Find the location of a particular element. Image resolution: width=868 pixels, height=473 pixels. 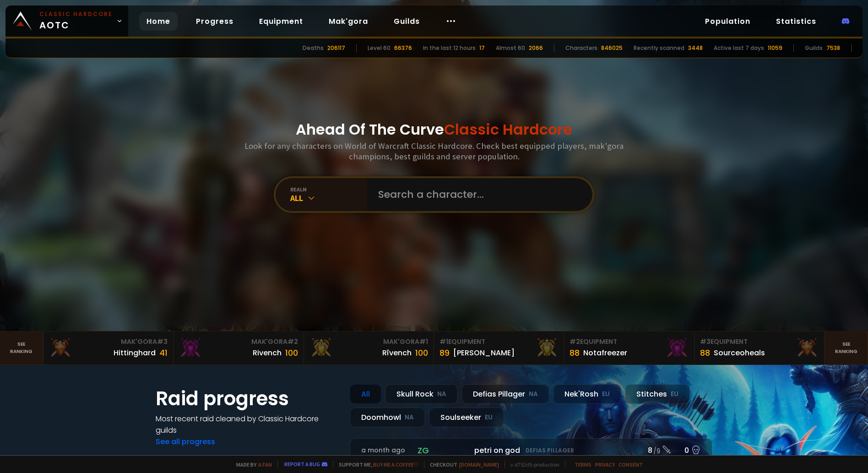

div: Characters is located at coordinates (582, 48).